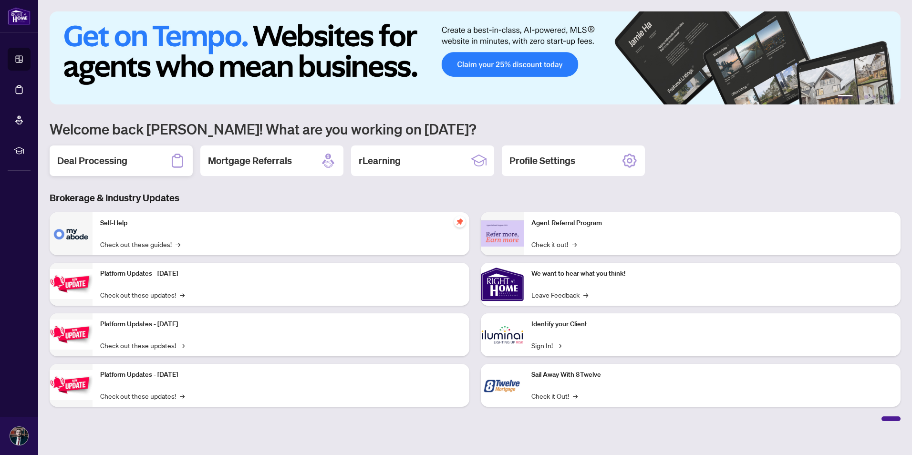 Image resolution: width=912 pixels, height=455 pixels. Describe the element at coordinates (712, 324) in the screenshot. I see `p: Identify your Client` at that location.